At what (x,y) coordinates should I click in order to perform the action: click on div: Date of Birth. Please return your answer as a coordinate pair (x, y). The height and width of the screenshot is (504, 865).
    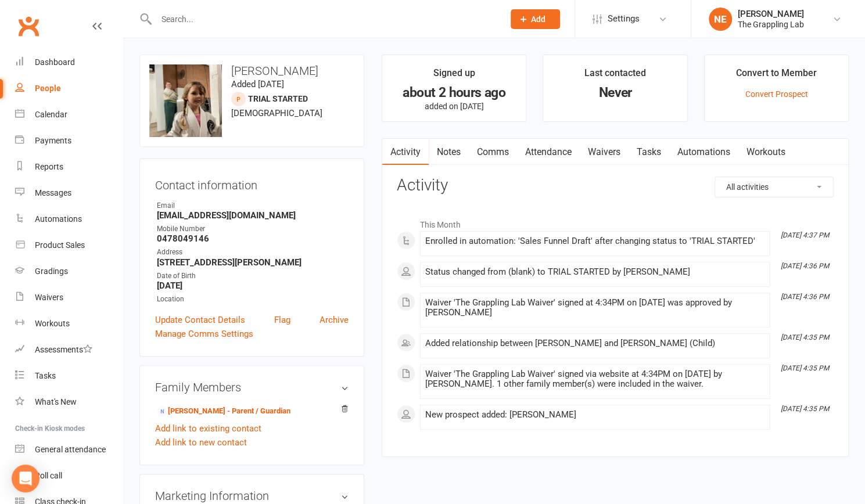
    Looking at the image, I should click on (253, 276).